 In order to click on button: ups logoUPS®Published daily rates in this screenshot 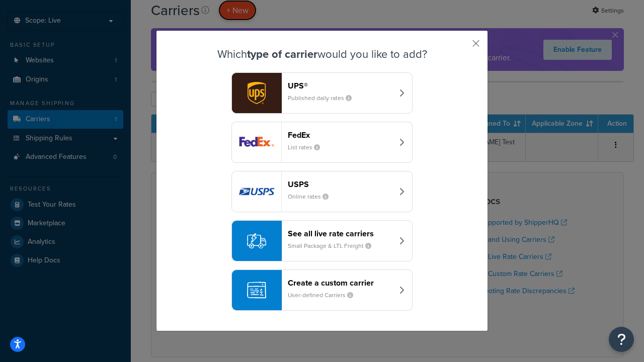, I will do `click(322, 93)`.